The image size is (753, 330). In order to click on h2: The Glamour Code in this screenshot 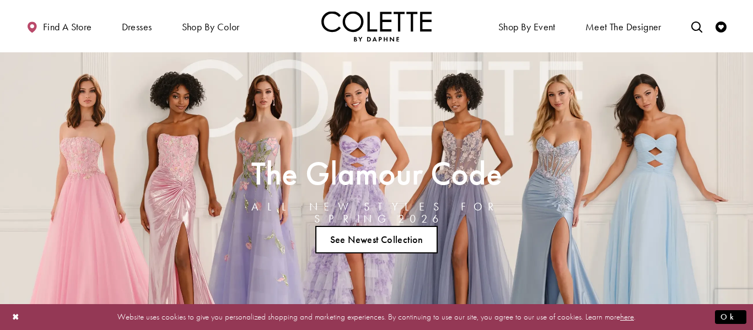, I will do `click(377, 173)`.